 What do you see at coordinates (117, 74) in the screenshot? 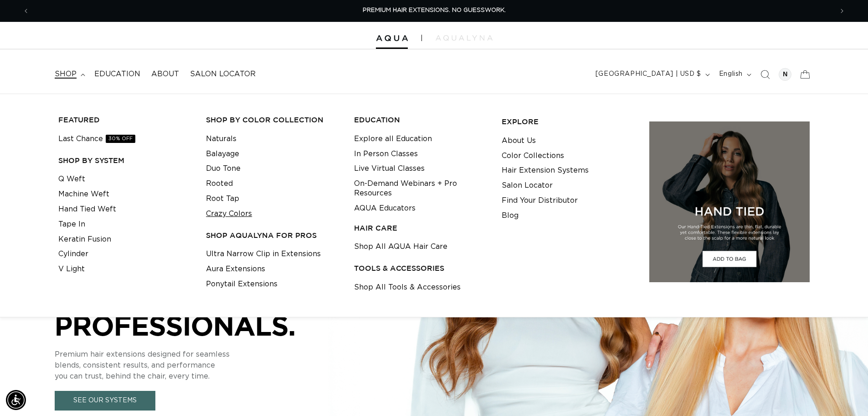
I see `span: Education` at bounding box center [117, 74].